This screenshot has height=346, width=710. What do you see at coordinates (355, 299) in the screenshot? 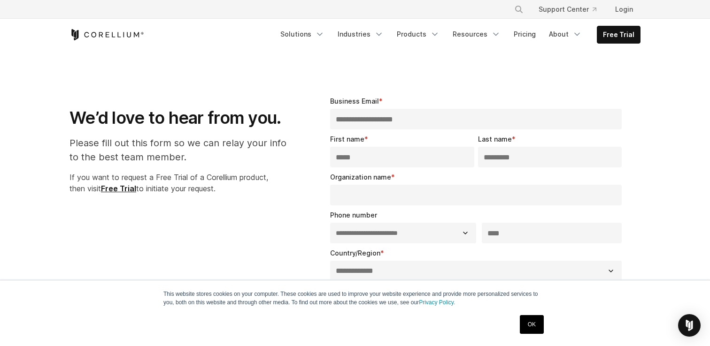
I see `p: This website stores cookies on your computer. These cookies are used to improve your website expe...` at bounding box center [355, 299].